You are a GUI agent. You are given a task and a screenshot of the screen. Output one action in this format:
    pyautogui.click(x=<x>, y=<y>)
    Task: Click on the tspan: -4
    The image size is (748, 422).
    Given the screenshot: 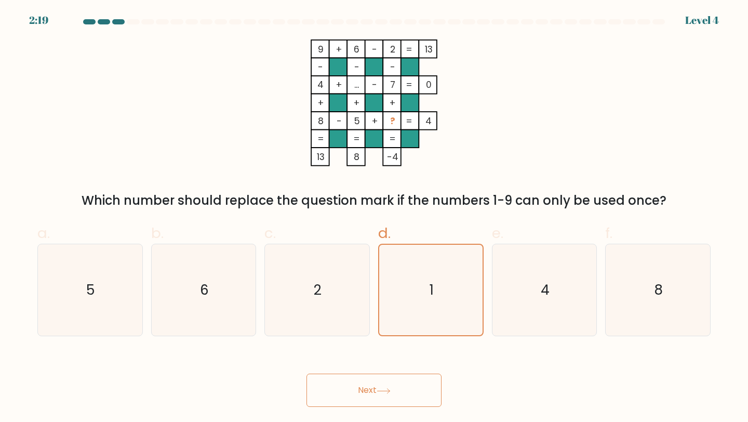 What is the action you would take?
    pyautogui.click(x=393, y=157)
    